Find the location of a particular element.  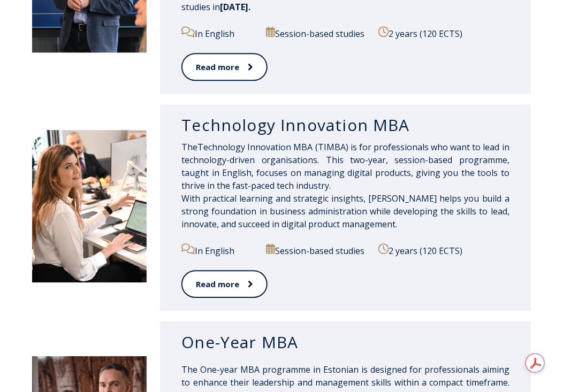

h3: One-Year MBA is located at coordinates (345, 342).